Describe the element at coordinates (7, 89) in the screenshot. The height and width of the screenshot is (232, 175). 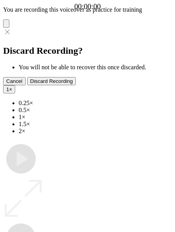
I see `span: 1` at that location.